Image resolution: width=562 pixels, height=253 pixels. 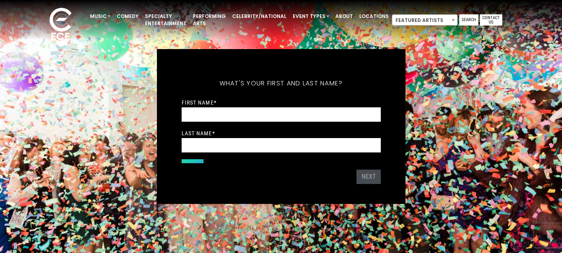 What do you see at coordinates (199, 102) in the screenshot?
I see `label: First Name` at bounding box center [199, 102].